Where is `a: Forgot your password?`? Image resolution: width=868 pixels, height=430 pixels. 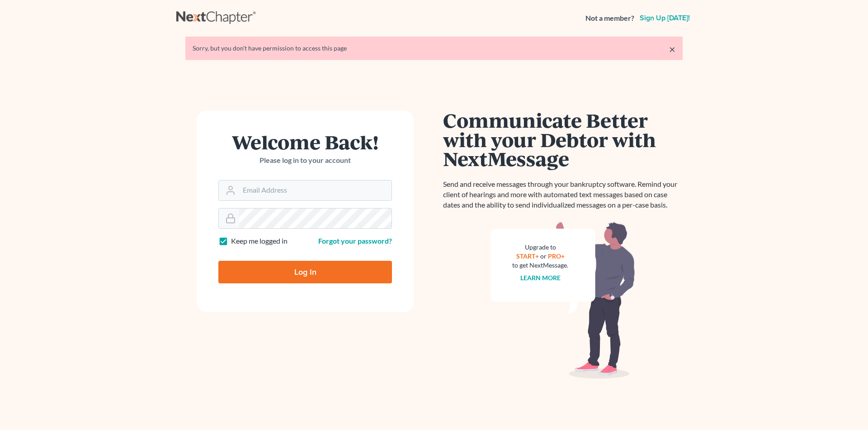 a: Forgot your password? is located at coordinates (355, 241).